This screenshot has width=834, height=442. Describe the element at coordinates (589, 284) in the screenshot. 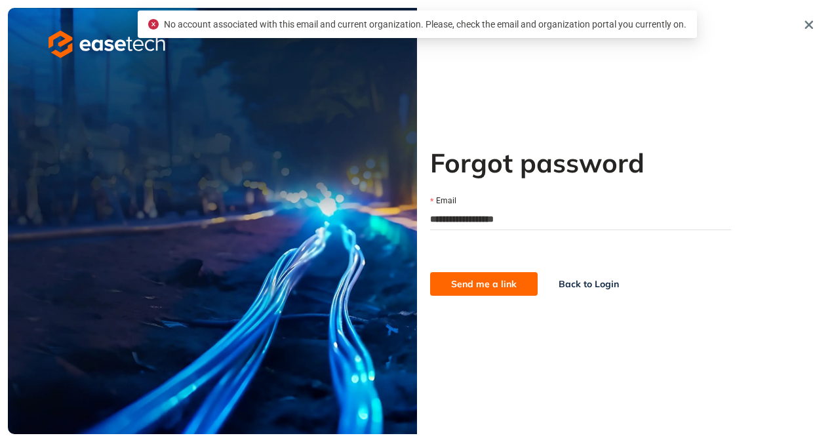

I see `button: Back to Login` at that location.